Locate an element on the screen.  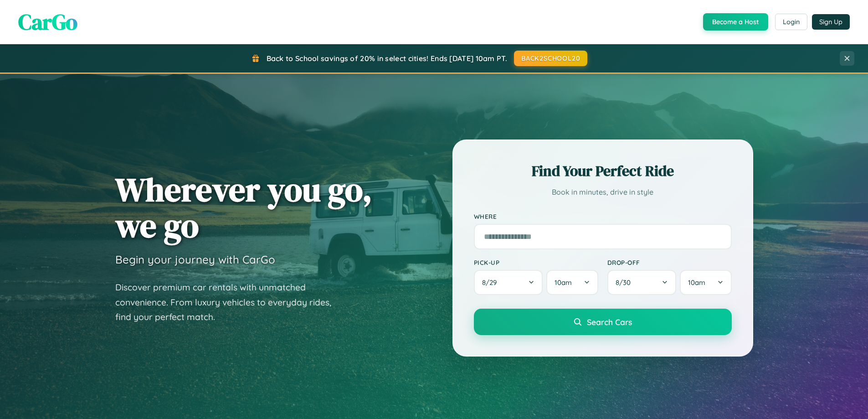
label: Drop-off is located at coordinates (669, 262).